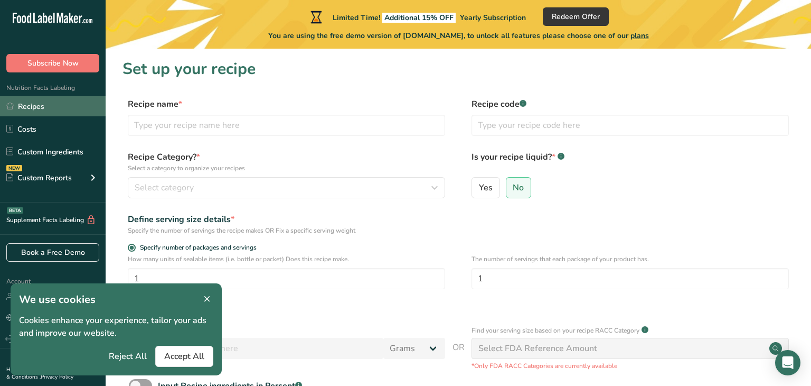 The width and height of the screenshot is (811, 386). What do you see at coordinates (538, 348) in the screenshot?
I see `div: Select FDA Reference Amount` at bounding box center [538, 348].